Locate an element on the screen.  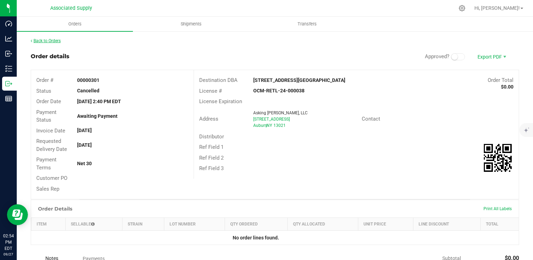
span: Ref Field 3 is located at coordinates (212, 169).